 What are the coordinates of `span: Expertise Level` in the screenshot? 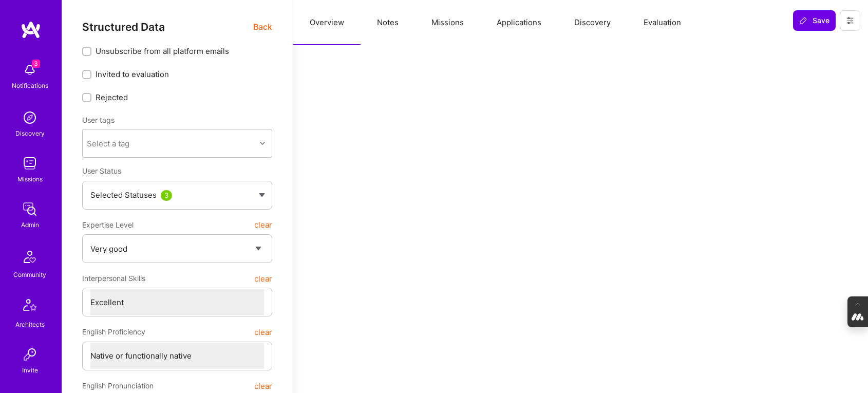 It's located at (108, 225).